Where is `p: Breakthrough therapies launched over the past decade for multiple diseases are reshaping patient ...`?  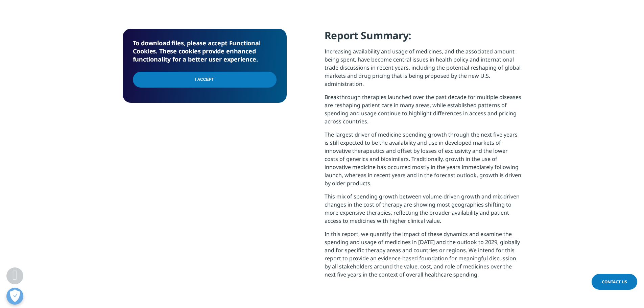 p: Breakthrough therapies launched over the past decade for multiple diseases are reshaping patient ... is located at coordinates (423, 111).